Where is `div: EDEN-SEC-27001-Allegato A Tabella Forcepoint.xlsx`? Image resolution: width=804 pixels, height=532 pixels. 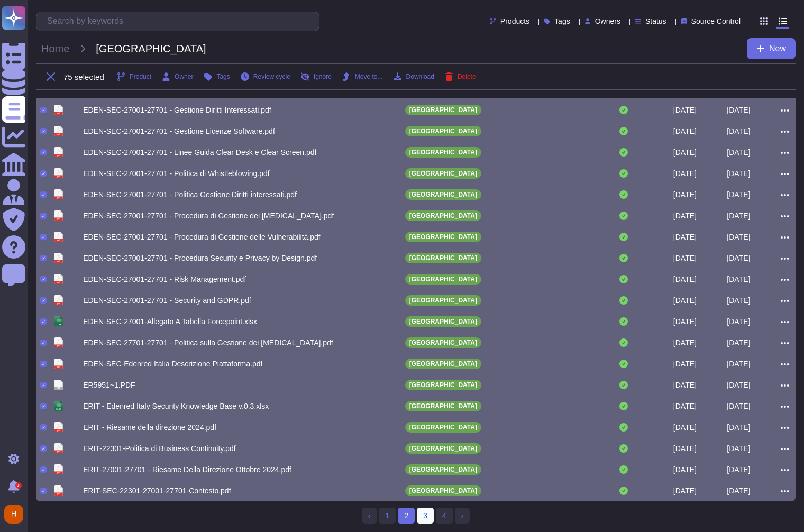
div: EDEN-SEC-27001-Allegato A Tabella Forcepoint.xlsx is located at coordinates (170, 321).